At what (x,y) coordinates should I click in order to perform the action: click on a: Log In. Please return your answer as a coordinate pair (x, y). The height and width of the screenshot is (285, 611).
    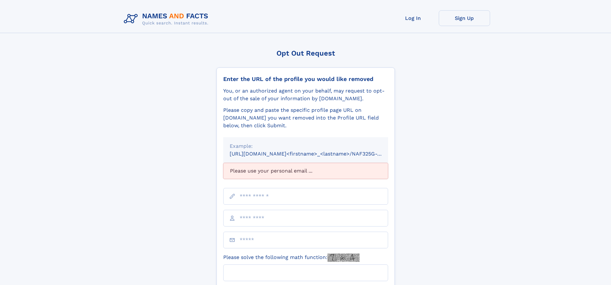
    Looking at the image, I should click on (413, 18).